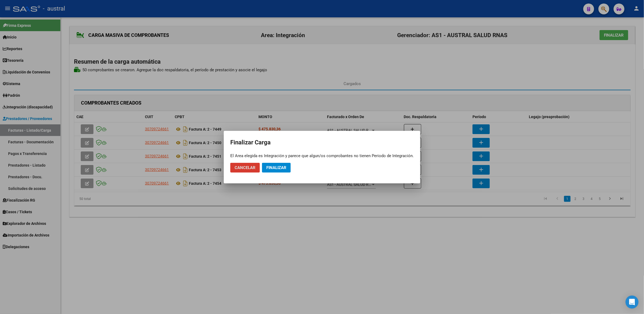 The image size is (644, 314). What do you see at coordinates (276, 168) in the screenshot?
I see `span: Finalizar` at bounding box center [276, 168].